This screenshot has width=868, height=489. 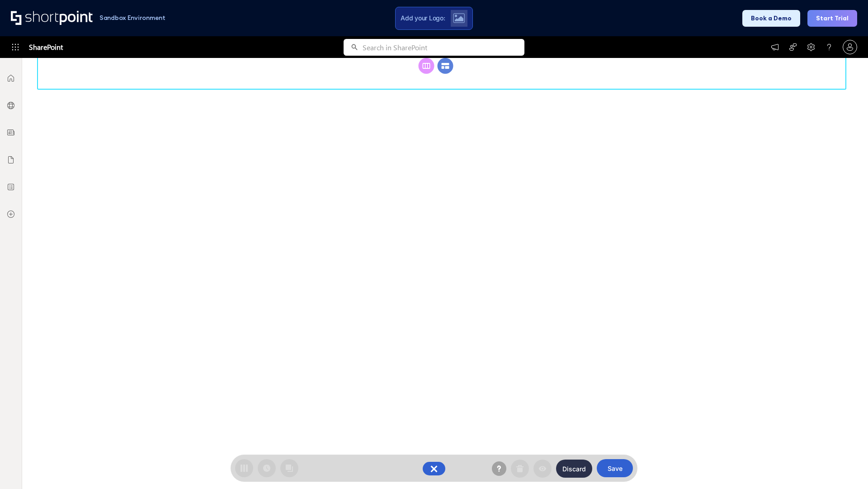 I want to click on div: Chat Widget, so click(x=845, y=467).